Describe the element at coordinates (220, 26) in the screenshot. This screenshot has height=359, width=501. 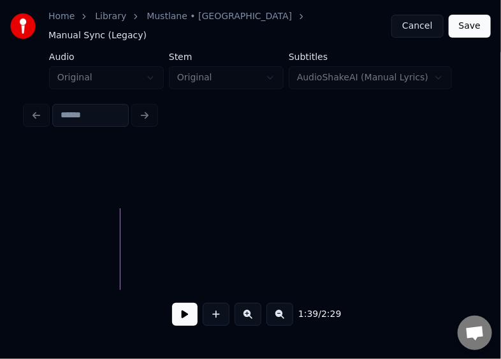
I see `nav: breadcrumb` at that location.